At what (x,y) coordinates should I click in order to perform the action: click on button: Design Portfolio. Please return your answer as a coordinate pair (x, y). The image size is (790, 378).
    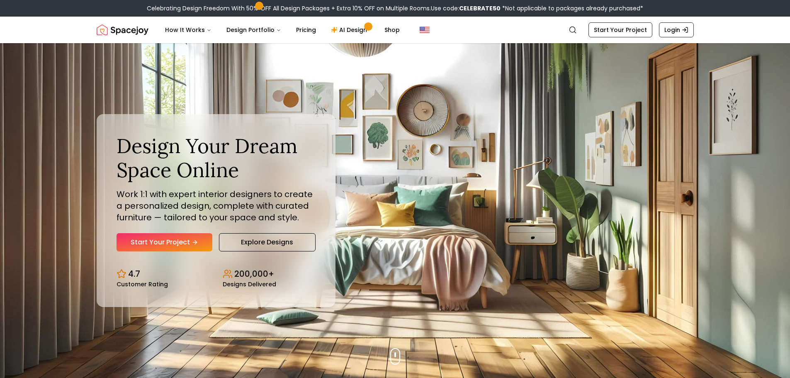
    Looking at the image, I should click on (254, 30).